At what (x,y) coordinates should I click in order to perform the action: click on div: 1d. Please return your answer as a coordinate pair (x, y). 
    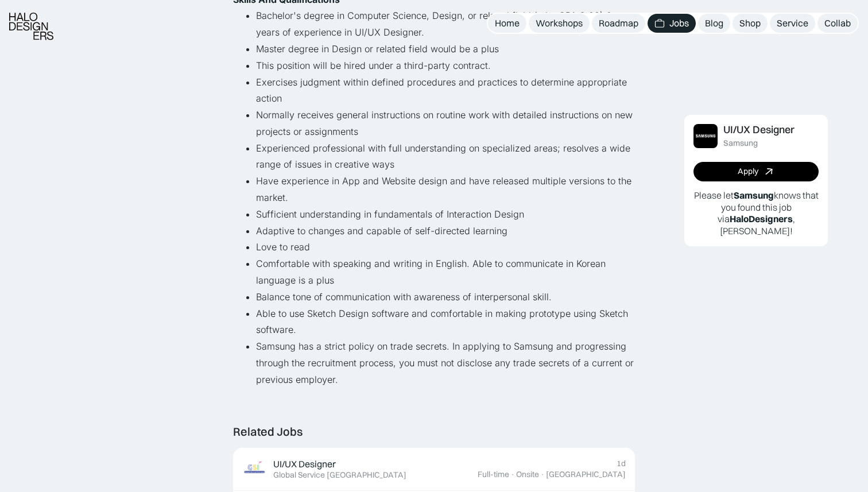
    Looking at the image, I should click on (621, 463).